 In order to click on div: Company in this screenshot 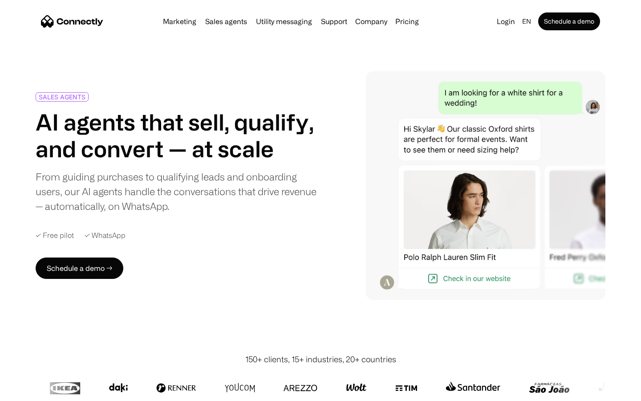, I will do `click(372, 21)`.